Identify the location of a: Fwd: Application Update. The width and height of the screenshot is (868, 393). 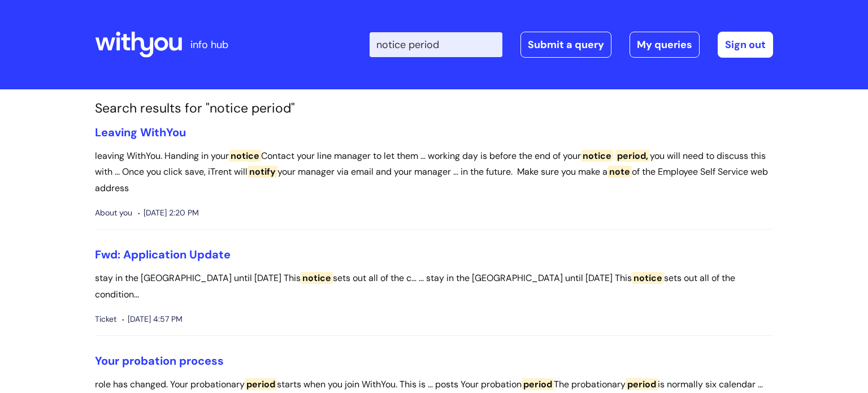
(163, 254).